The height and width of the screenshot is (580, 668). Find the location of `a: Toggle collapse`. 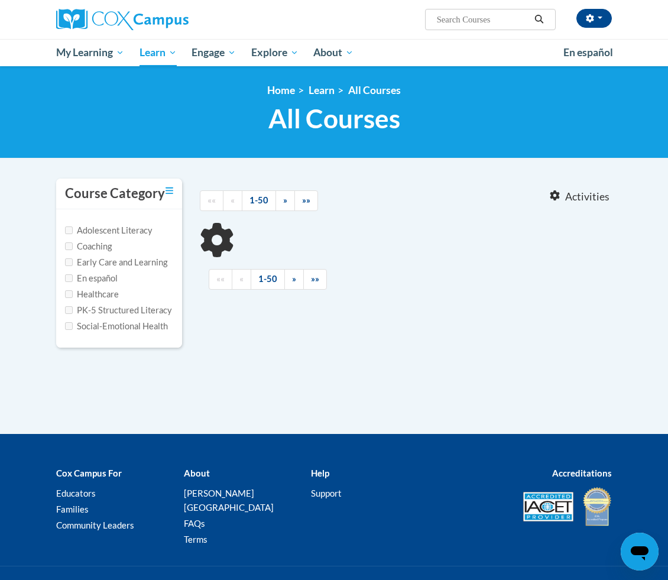

a: Toggle collapse is located at coordinates (169, 191).